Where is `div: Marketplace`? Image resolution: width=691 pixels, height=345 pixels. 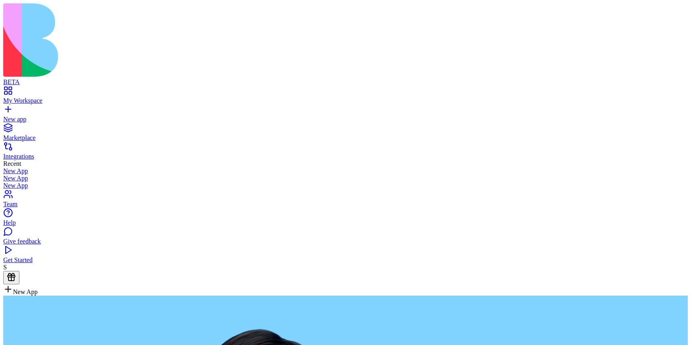
div: Marketplace is located at coordinates (345, 138).